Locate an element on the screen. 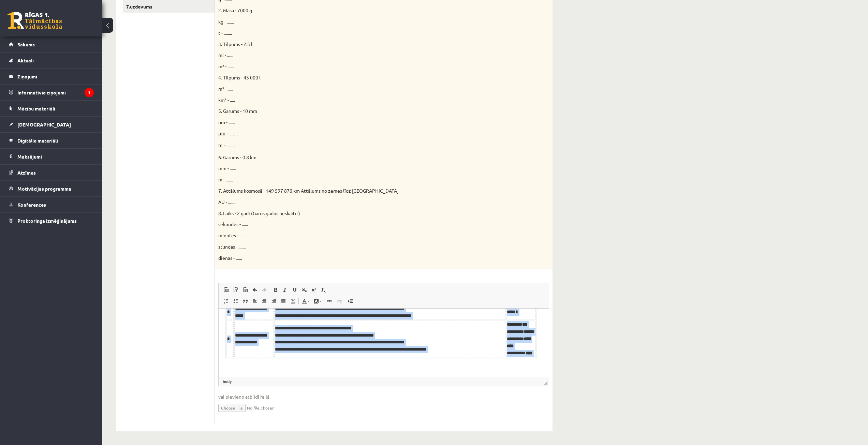 Image resolution: width=868 pixels, height=445 pixels. span: Mācību materiāli is located at coordinates (36, 108).